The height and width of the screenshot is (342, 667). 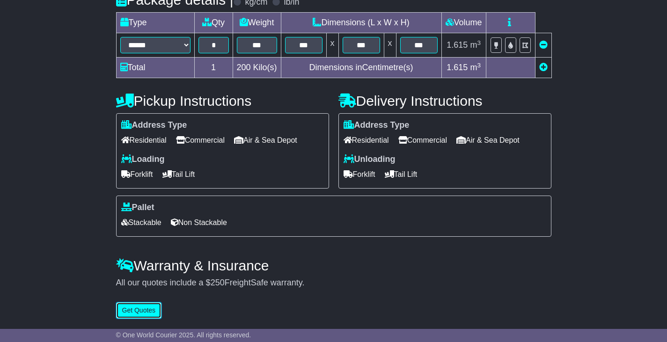 I want to click on span: Non Stackable, so click(x=199, y=222).